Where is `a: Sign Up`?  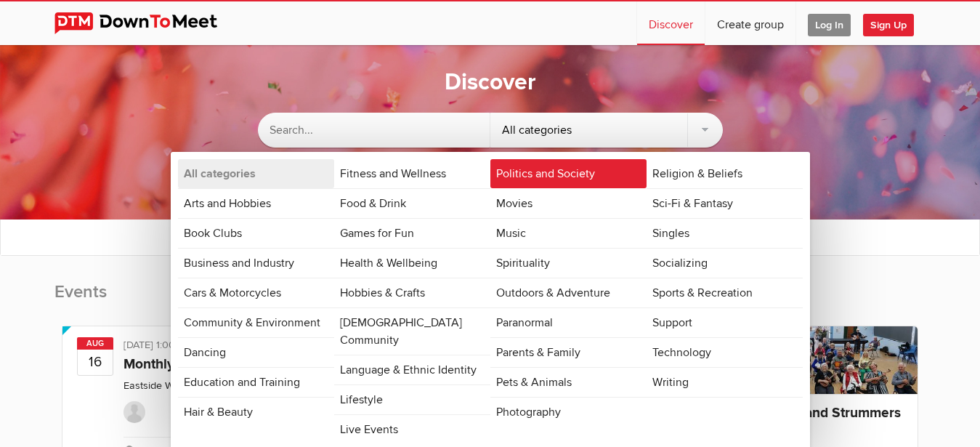
a: Sign Up is located at coordinates (894, 23).